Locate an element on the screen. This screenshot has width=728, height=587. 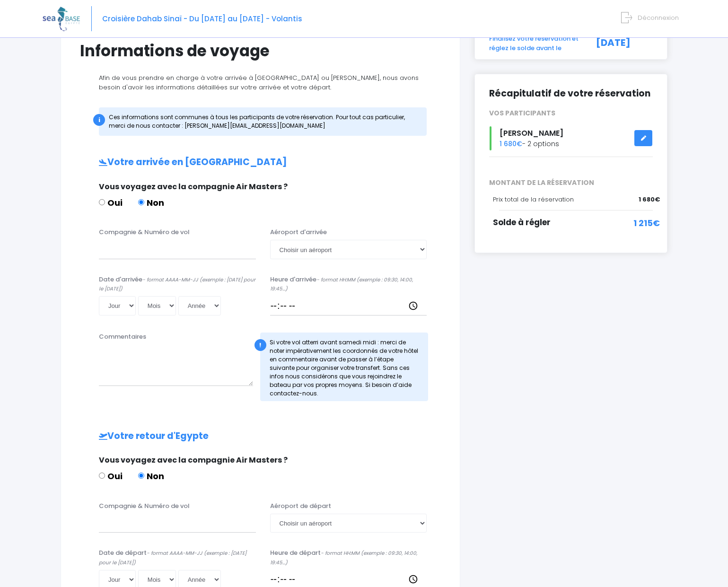
h2: Votre retour d'Egypte is located at coordinates (260, 436).